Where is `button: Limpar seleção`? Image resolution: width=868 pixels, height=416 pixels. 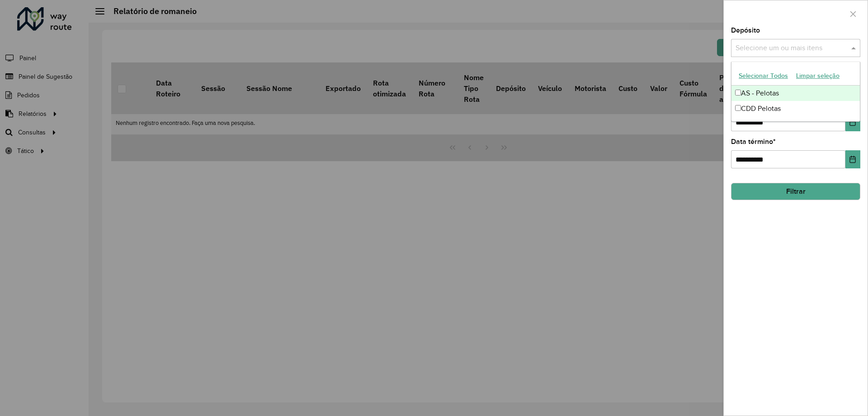
button: Limpar seleção is located at coordinates (818, 75).